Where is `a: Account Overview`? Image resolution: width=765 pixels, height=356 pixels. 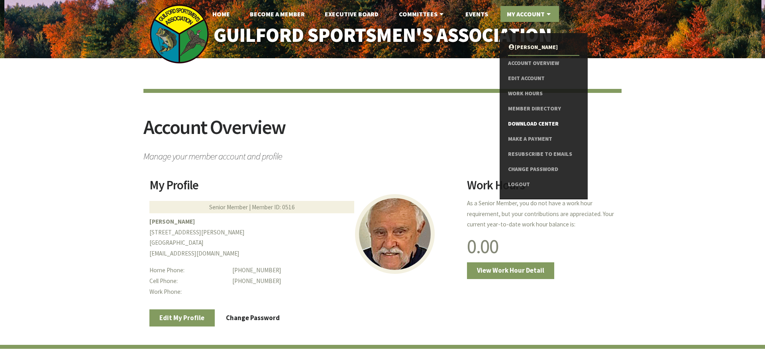
a: Account Overview is located at coordinates (544, 63).